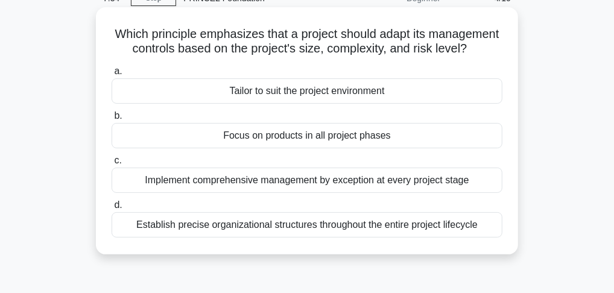 The image size is (614, 293). Describe the element at coordinates (307, 42) in the screenshot. I see `h5: Which principle emphasizes that a project should adapt its management controls based on the proje...` at that location.